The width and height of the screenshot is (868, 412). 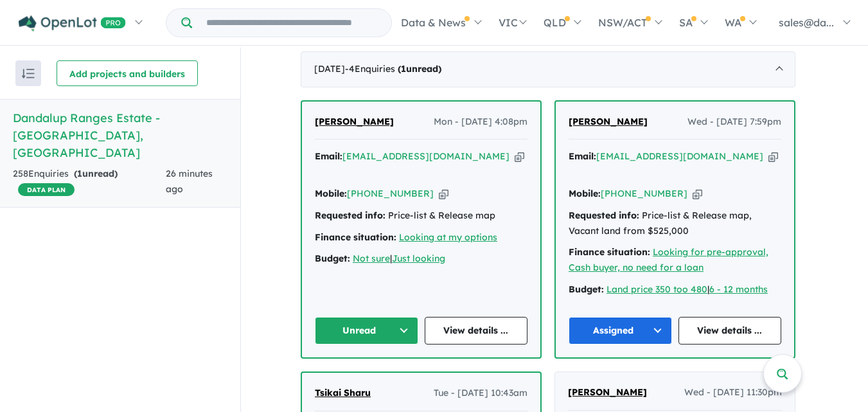 What do you see at coordinates (668, 260) in the screenshot?
I see `u: Looking for pre-approval, Cash buyer, no need for a loan` at bounding box center [668, 260].